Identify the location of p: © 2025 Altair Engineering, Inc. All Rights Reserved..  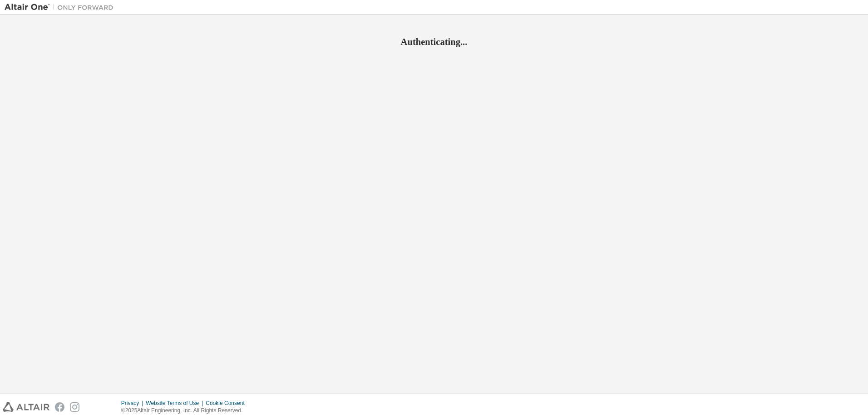
(186, 410).